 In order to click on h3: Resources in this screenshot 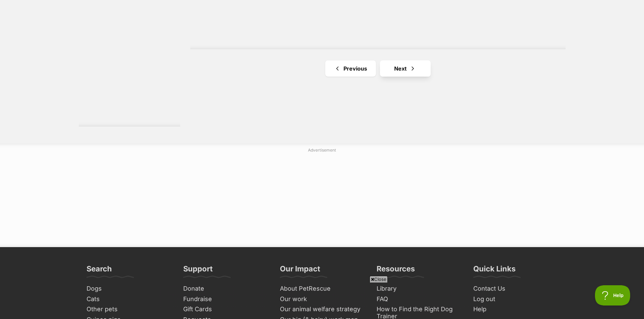, I will do `click(396, 271)`.